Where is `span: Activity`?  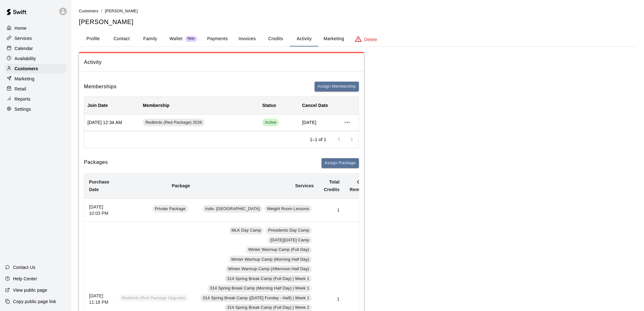
span: Activity is located at coordinates (221, 62).